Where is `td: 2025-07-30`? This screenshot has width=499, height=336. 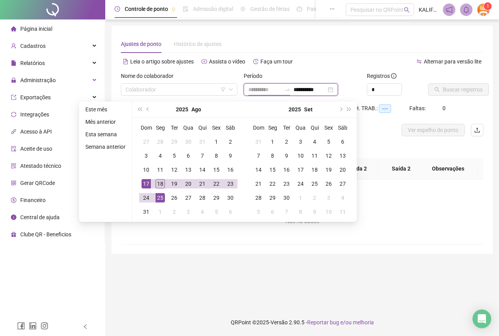
td: 2025-07-30 is located at coordinates (188, 142).